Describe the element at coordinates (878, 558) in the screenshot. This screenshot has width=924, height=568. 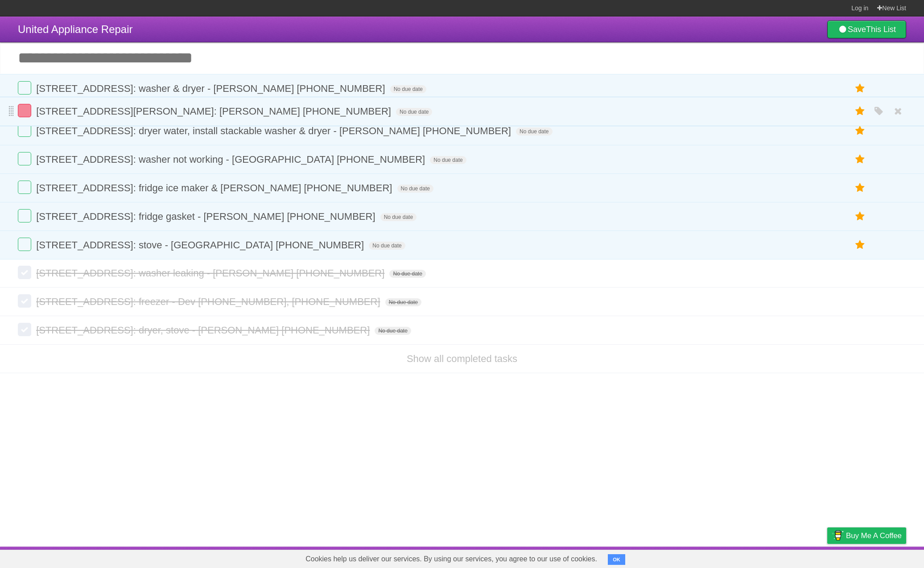
I see `a: Suggest a feature` at that location.